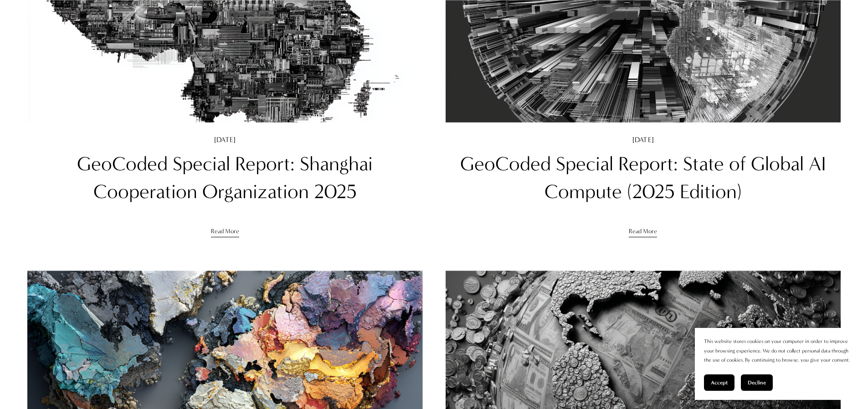 This screenshot has width=868, height=409. I want to click on span: Decline, so click(757, 383).